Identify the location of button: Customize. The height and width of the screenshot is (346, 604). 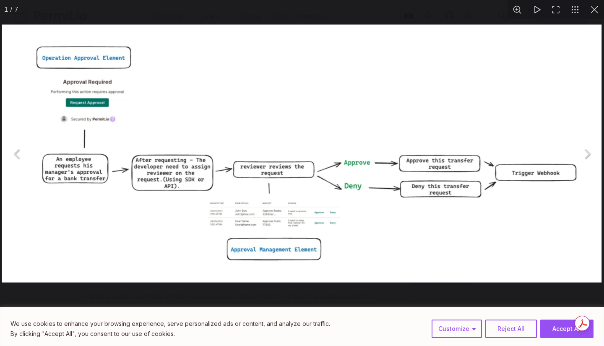
(456, 329).